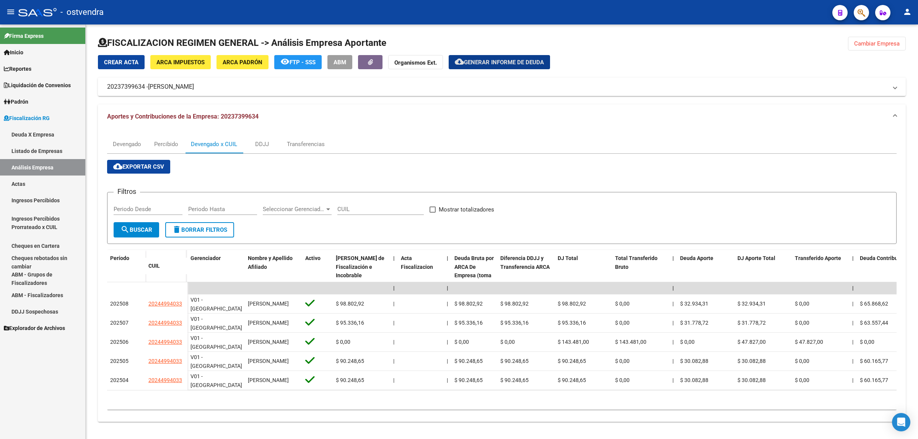 This screenshot has width=918, height=439. I want to click on datatable-header-cell: Deuda Bruta Neto de Fiscalización e Incobrable, so click(361, 276).